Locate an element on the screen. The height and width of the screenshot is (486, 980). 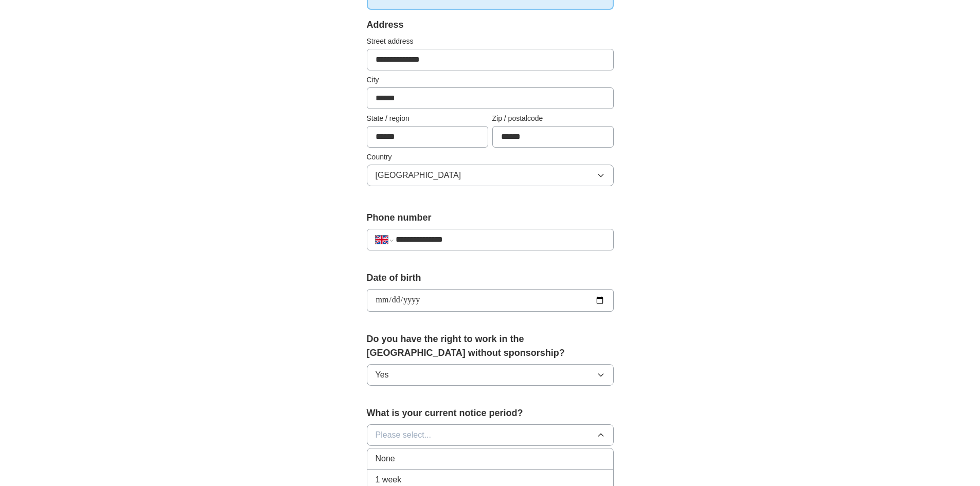
label: State / region is located at coordinates (428, 118).